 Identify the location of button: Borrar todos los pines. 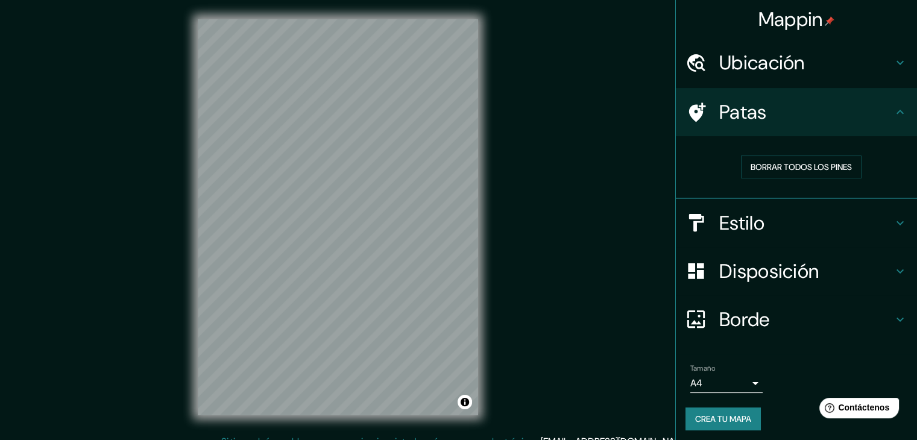
(801, 167).